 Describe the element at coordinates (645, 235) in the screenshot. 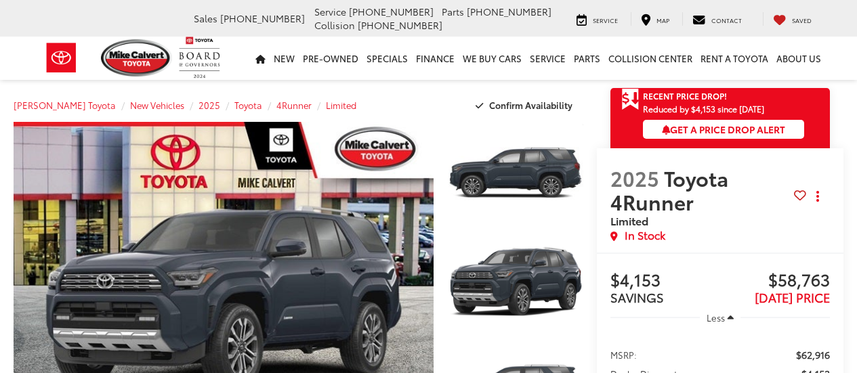

I see `span: In Stock` at that location.